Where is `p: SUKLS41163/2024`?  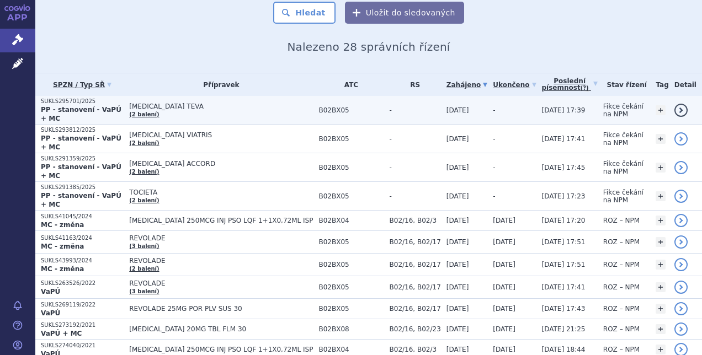
p: SUKLS41163/2024 is located at coordinates (82, 238).